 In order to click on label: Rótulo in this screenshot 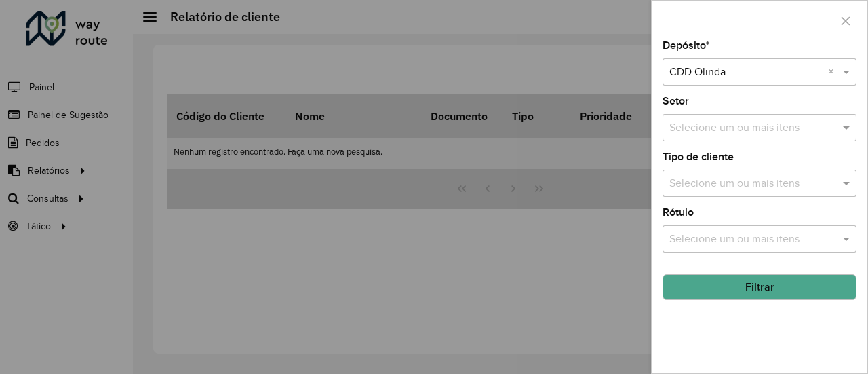, I will do `click(678, 212)`.